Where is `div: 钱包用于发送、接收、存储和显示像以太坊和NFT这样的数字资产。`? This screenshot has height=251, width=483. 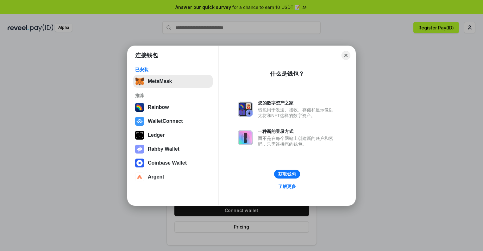 div: 钱包用于发送、接收、存储和显示像以太坊和NFT这样的数字资产。 is located at coordinates (297, 113).